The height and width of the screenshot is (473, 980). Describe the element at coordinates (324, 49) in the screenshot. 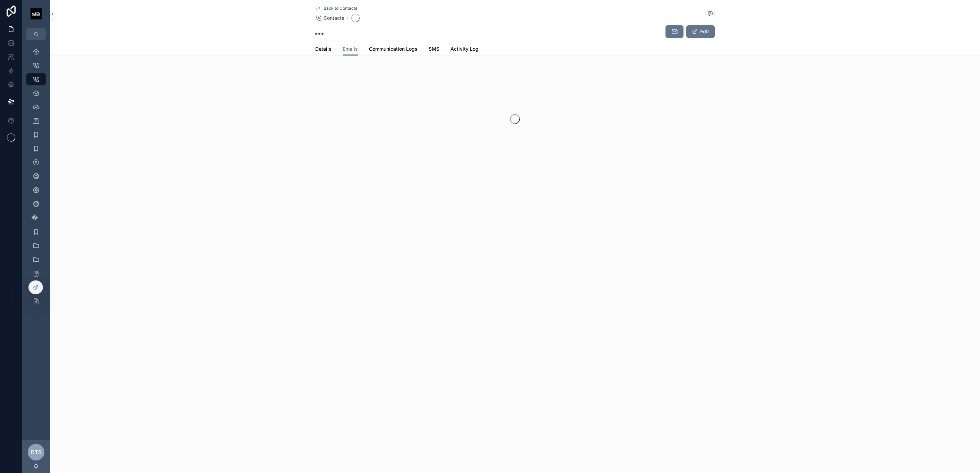

I see `span: Details` at that location.